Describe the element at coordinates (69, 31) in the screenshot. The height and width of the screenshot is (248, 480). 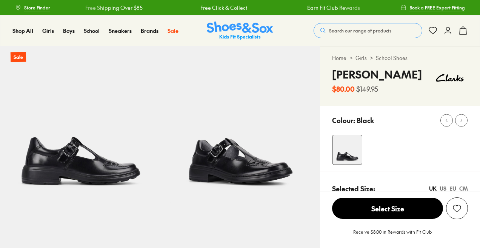
I see `span: Boys` at that location.